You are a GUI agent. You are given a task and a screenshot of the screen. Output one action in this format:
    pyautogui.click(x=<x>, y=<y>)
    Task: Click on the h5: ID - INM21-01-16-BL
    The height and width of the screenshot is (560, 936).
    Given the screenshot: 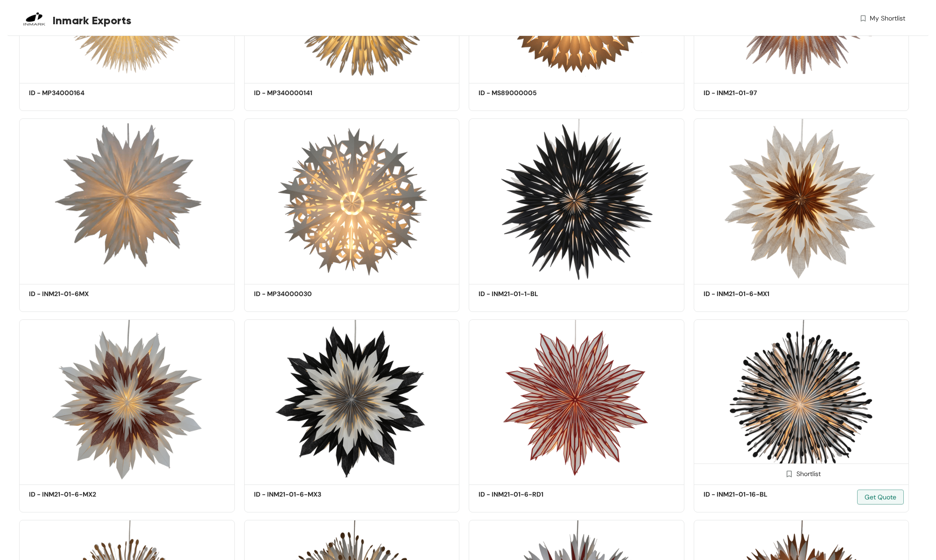 What is the action you would take?
    pyautogui.click(x=743, y=494)
    